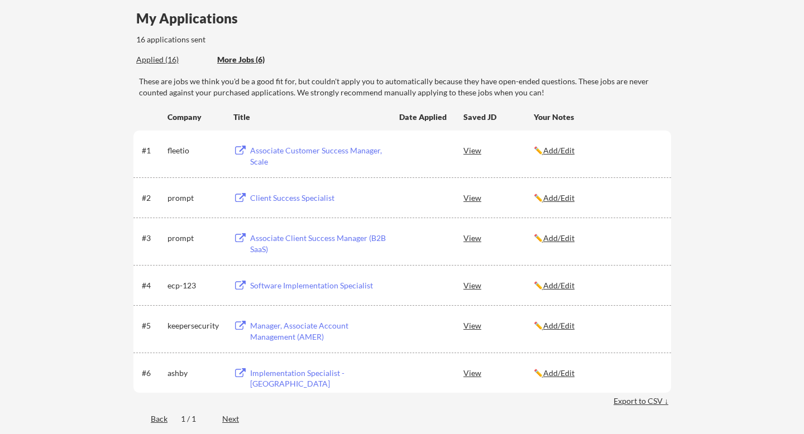 This screenshot has height=434, width=804. I want to click on div: Associate Customer Success Manager, Scale, so click(319, 156).